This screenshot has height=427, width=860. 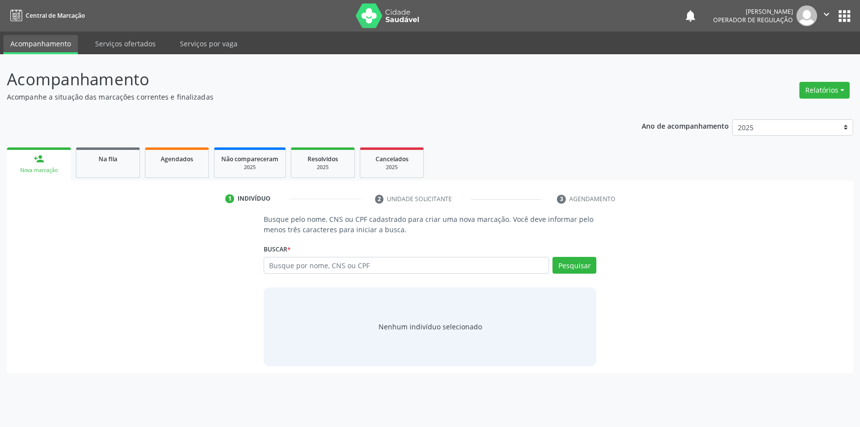 I want to click on label: Buscar, so click(x=277, y=249).